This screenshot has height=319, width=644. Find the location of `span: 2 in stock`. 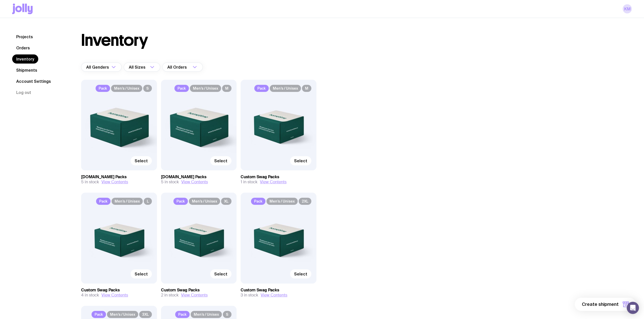

span: 2 in stock is located at coordinates (170, 295).